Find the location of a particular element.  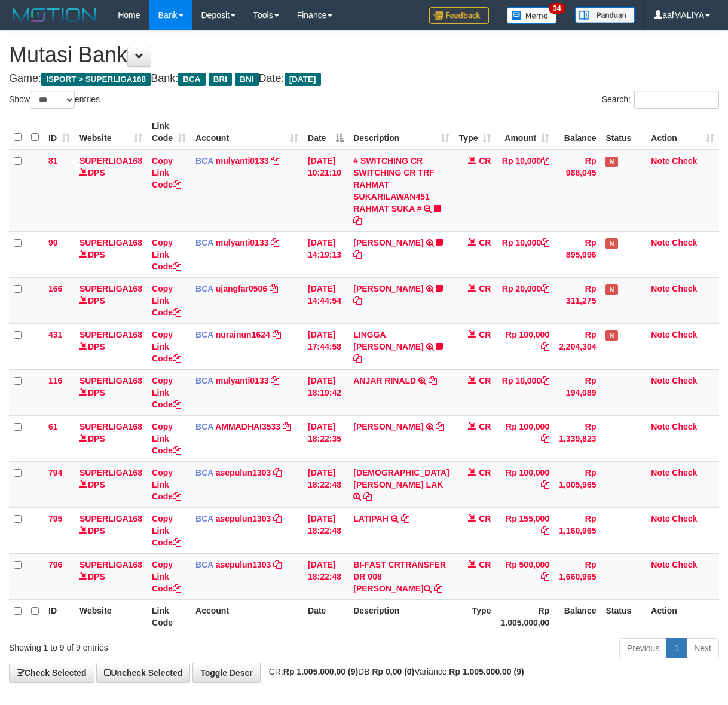

a: nurainun1624 is located at coordinates (243, 335).